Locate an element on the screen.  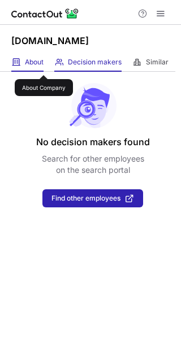
span: Decision makers is located at coordinates (94, 62).